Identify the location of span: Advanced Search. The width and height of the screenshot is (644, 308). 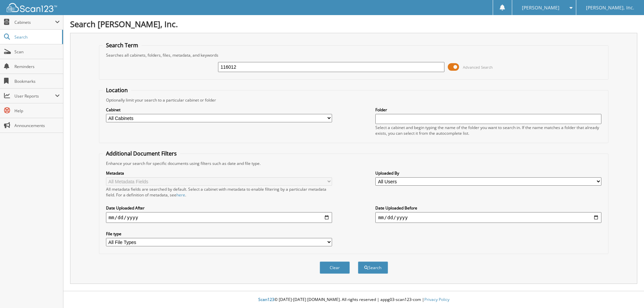
(478, 67).